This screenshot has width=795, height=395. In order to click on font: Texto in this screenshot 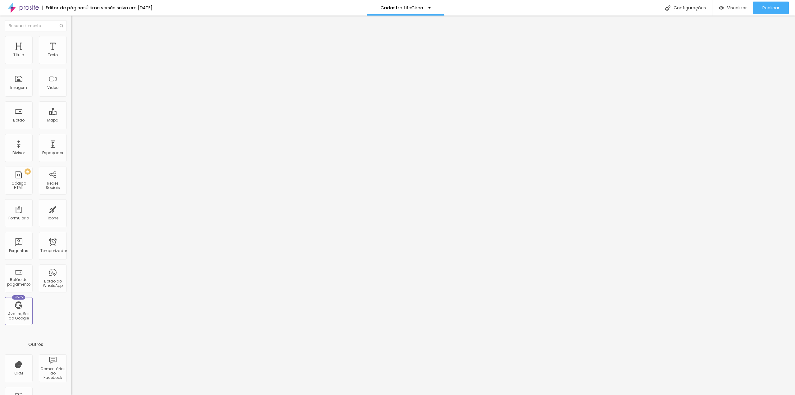, I will do `click(53, 55)`.